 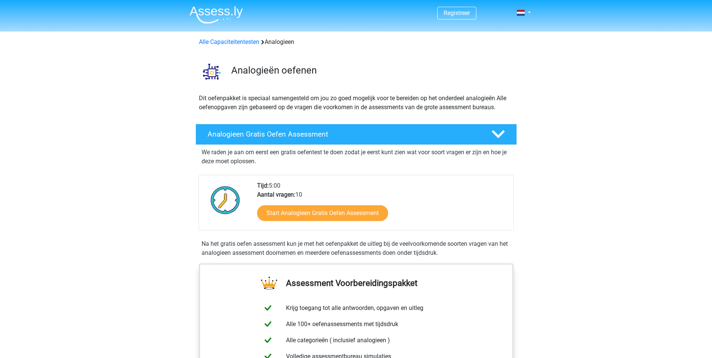 What do you see at coordinates (356, 248) in the screenshot?
I see `div: Na het gratis oefen assessment kun je met het oefenpakket de uitleg bij de veelvoorkomende soorte...` at bounding box center [356, 248].